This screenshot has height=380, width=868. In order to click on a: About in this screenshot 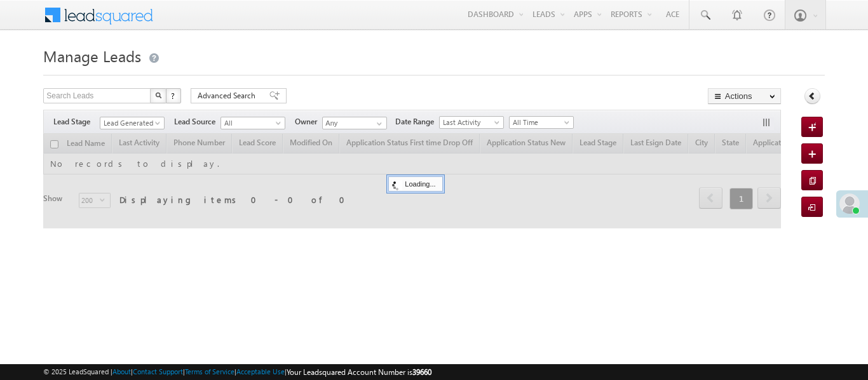, I will do `click(122, 371)`.